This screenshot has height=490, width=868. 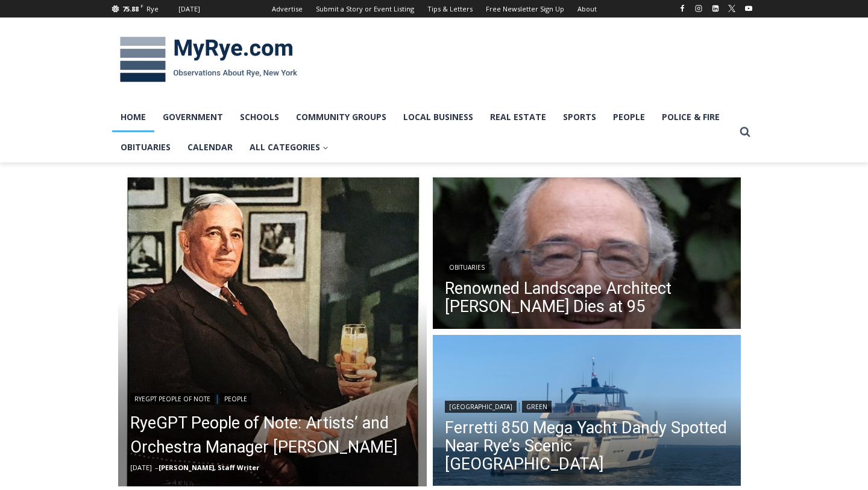 What do you see at coordinates (130, 9) in the screenshot?
I see `span: 75.88` at bounding box center [130, 9].